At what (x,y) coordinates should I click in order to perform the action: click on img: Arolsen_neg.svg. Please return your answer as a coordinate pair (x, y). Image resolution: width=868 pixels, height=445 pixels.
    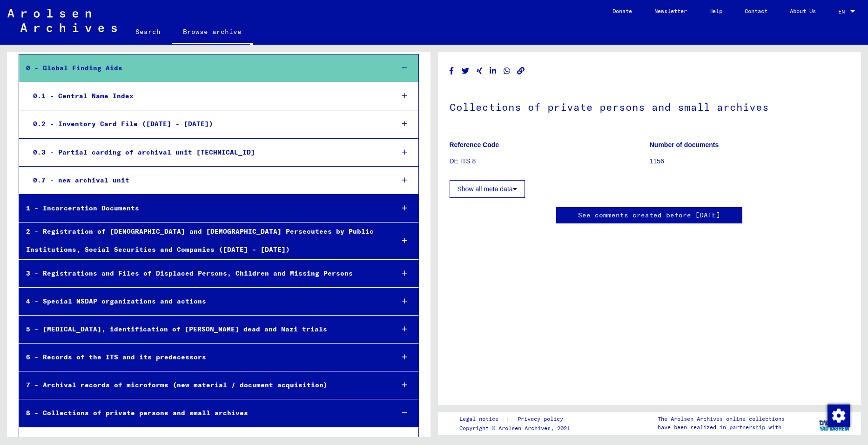
    Looking at the image, I should click on (62, 21).